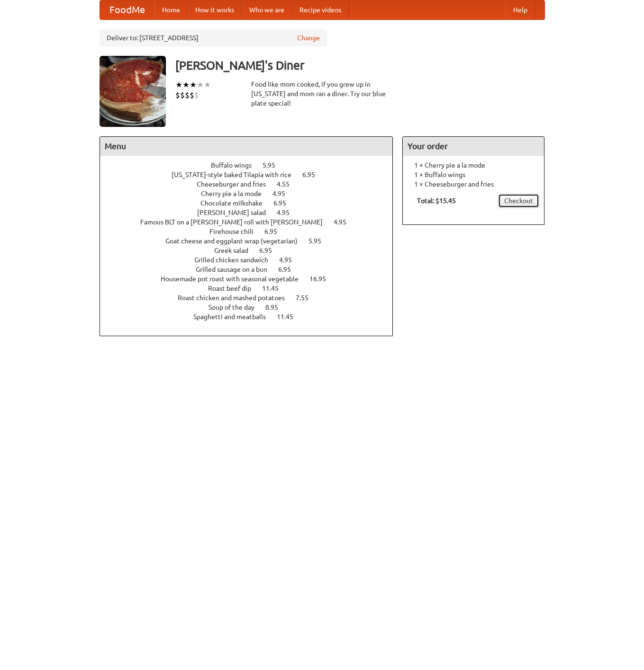 The width and height of the screenshot is (644, 670). What do you see at coordinates (287, 184) in the screenshot?
I see `span: 4.55` at bounding box center [287, 184].